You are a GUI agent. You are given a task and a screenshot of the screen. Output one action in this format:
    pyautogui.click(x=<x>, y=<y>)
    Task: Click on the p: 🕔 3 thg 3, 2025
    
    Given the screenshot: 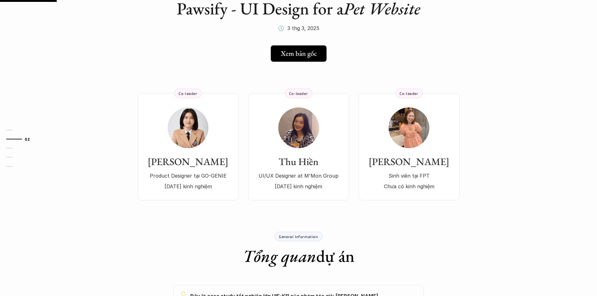 What is the action you would take?
    pyautogui.click(x=299, y=28)
    